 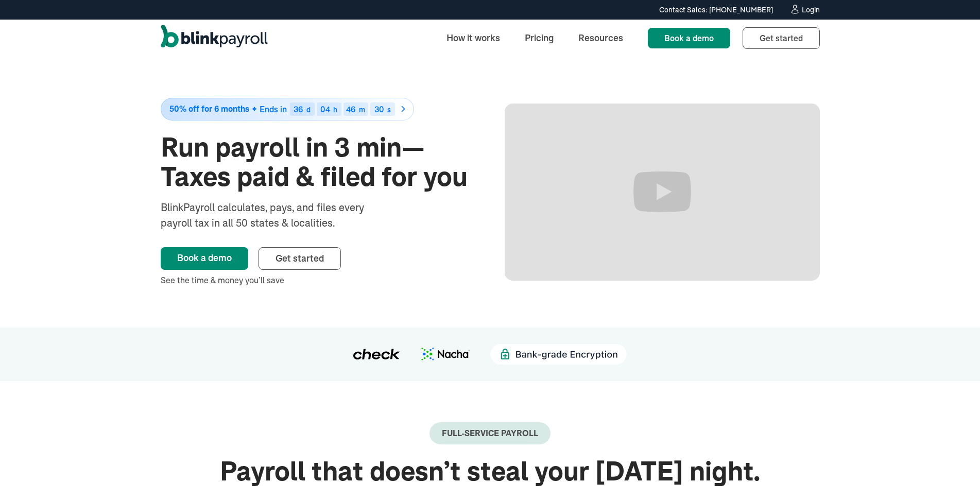 I want to click on div: Login, so click(x=811, y=10).